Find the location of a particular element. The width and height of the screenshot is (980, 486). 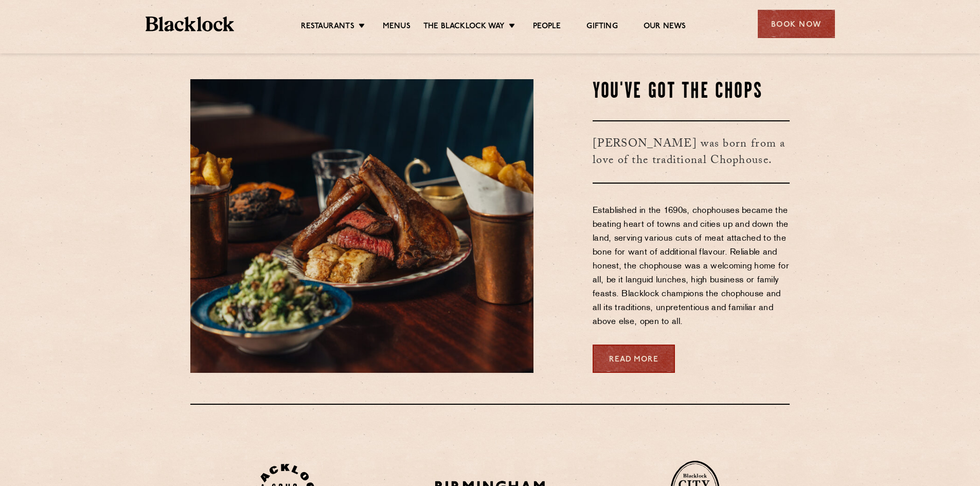

img: BL_Textured_Logo-footer-cropped.svg is located at coordinates (190, 24).